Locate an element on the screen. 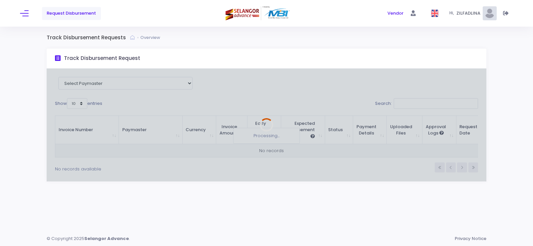  a: Overview is located at coordinates (151, 38).